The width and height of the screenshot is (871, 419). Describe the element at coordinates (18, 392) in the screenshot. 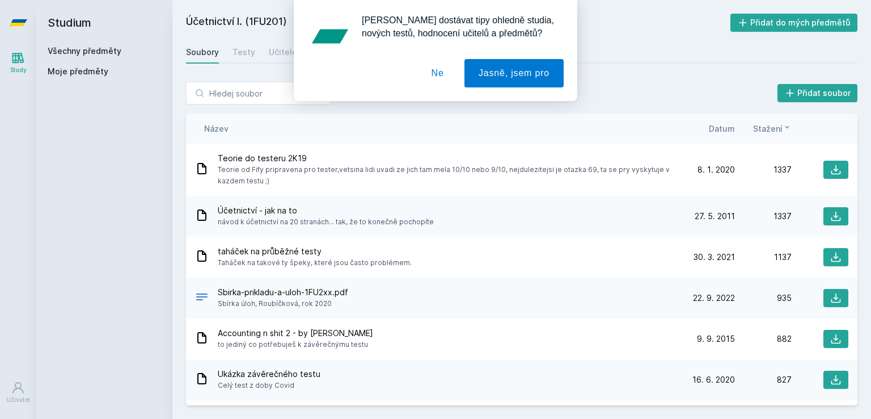

I see `a: Uživatel` at that location.